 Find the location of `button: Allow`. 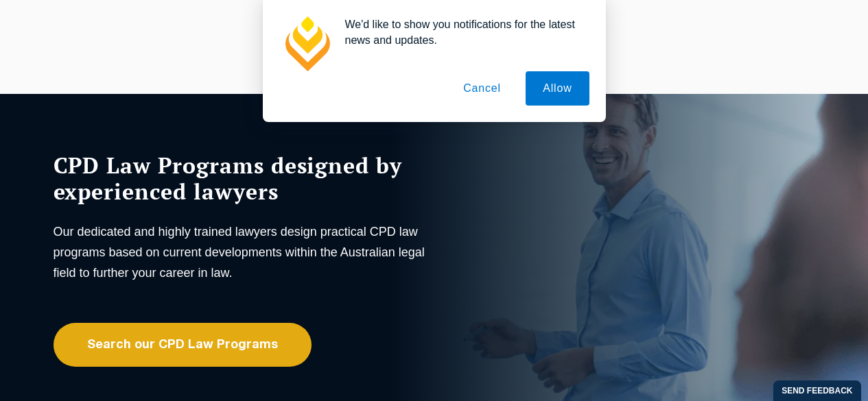

button: Allow is located at coordinates (557, 89).